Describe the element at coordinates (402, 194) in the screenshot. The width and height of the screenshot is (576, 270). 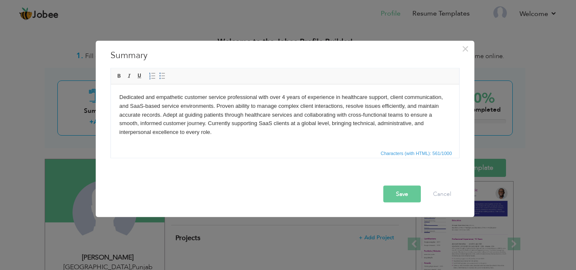
I see `button: Save` at that location.